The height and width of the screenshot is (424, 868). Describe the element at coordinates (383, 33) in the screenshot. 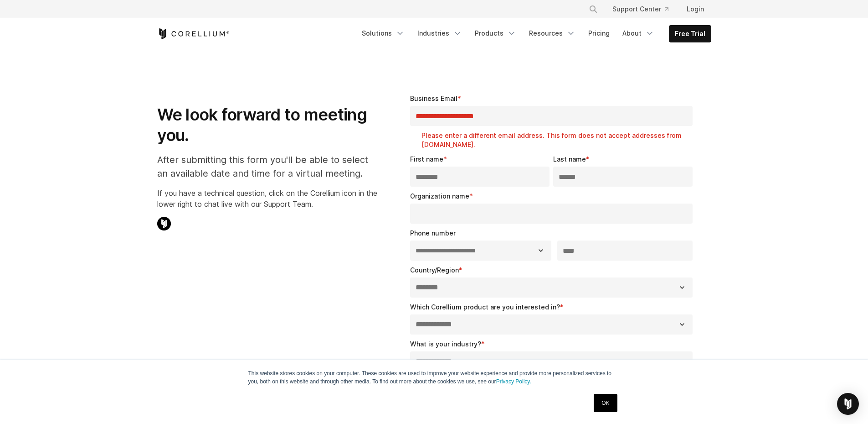

I see `a: Solutions` at that location.